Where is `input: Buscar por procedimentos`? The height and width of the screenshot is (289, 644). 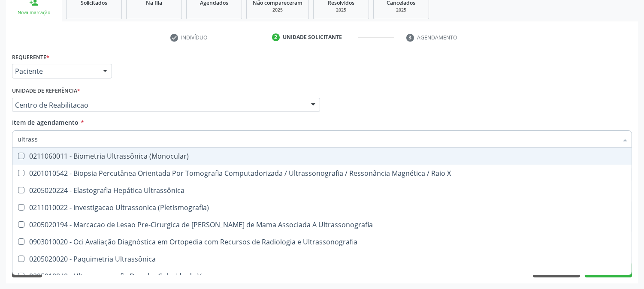
input: Buscar por procedimentos is located at coordinates (318, 139).